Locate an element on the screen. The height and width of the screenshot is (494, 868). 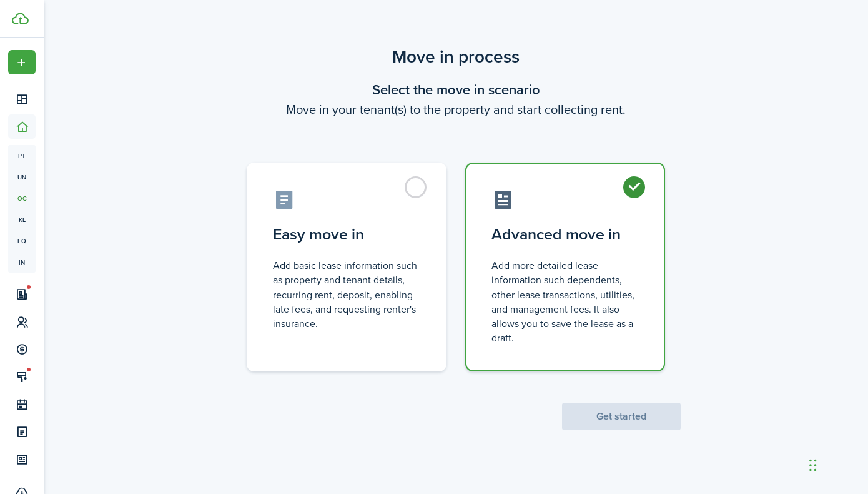
button: Open menu is located at coordinates (22, 62).